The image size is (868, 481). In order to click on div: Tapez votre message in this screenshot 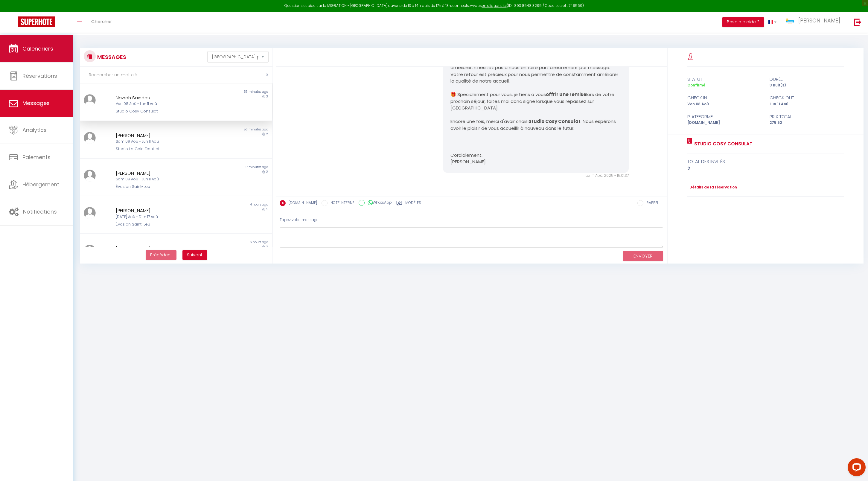, I will do `click(472, 220)`.